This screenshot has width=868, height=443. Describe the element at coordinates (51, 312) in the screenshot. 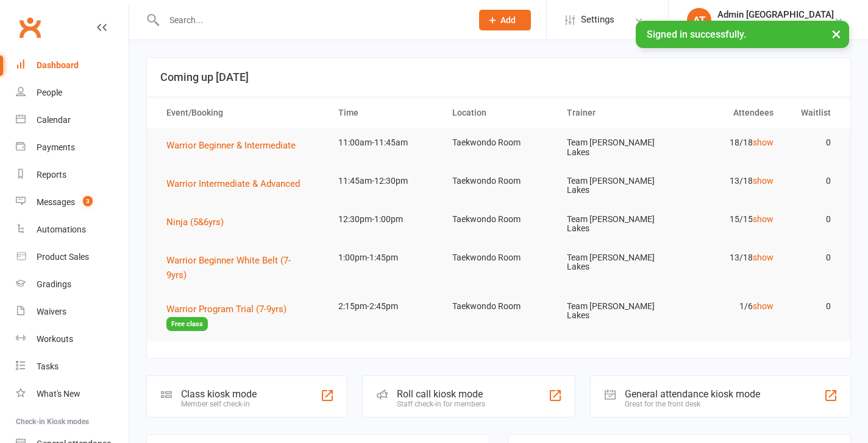

I see `div: Waivers` at that location.